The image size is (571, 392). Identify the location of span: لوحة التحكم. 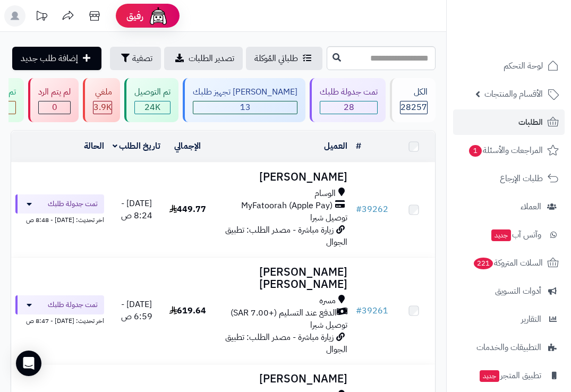
(523, 66).